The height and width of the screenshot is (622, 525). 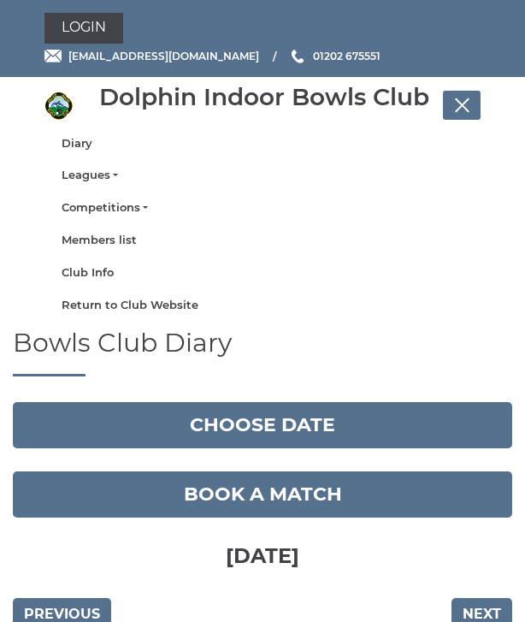 I want to click on a: Club Info, so click(x=263, y=273).